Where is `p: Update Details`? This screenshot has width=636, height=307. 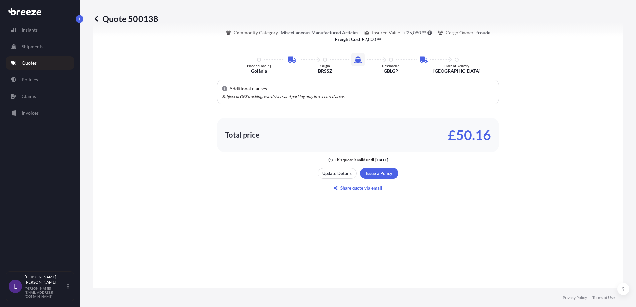
p: Update Details is located at coordinates (337, 174).